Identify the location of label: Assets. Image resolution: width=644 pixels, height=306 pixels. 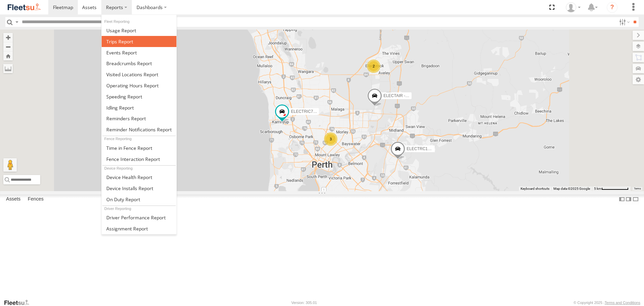
(13, 199).